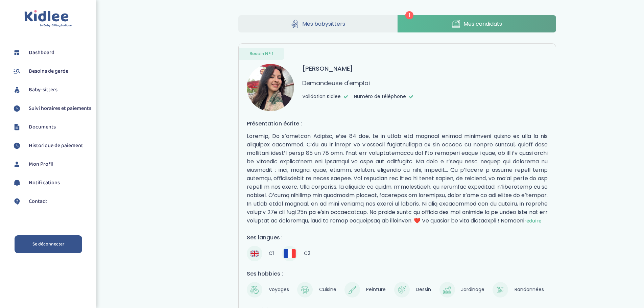 This screenshot has height=308, width=644. What do you see at coordinates (424, 290) in the screenshot?
I see `span: Dessin` at bounding box center [424, 290].